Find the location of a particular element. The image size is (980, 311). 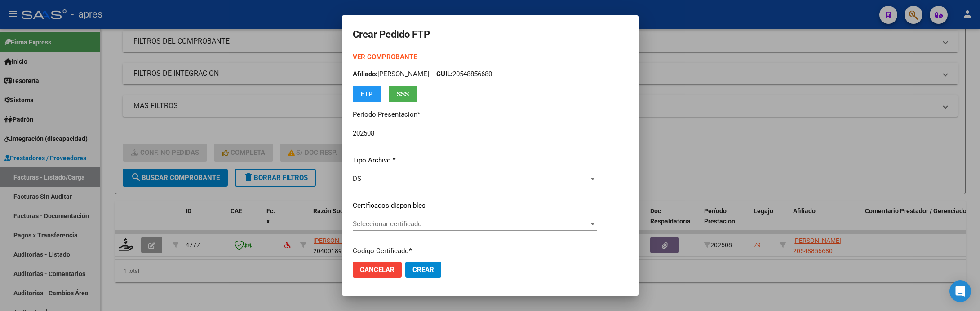

span: Seleccionar certificado is located at coordinates (470, 224).